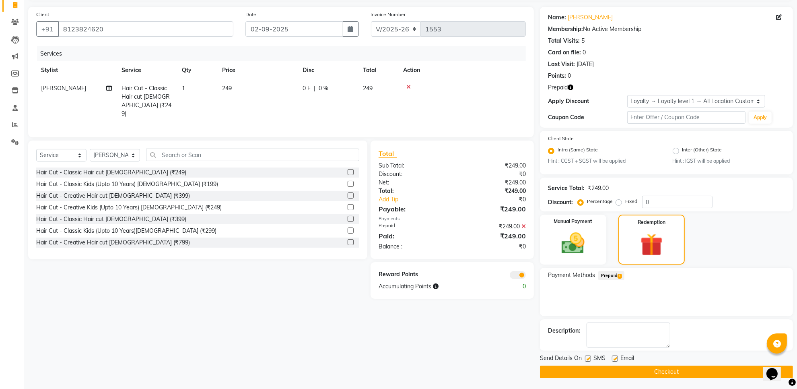 The height and width of the screenshot is (389, 797). Describe the element at coordinates (561, 138) in the screenshot. I see `label: Client State` at that location.